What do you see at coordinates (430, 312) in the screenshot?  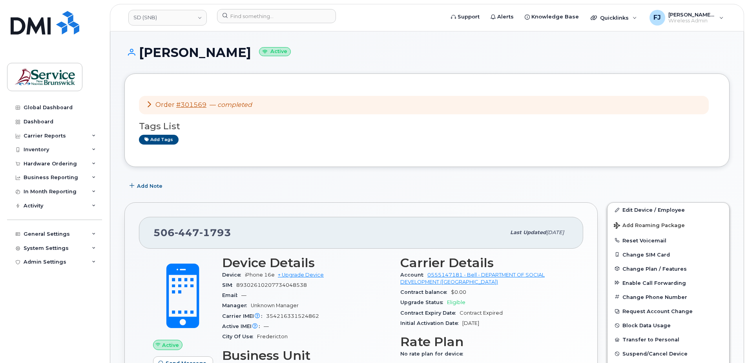 I see `span: Contract Expiry Date` at bounding box center [430, 312].